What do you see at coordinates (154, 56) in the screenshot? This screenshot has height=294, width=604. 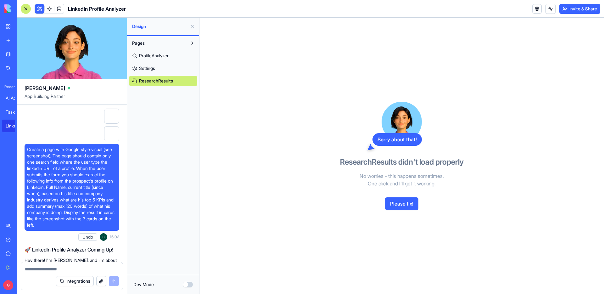 I see `span: ProfileAnalyzer` at bounding box center [154, 56].